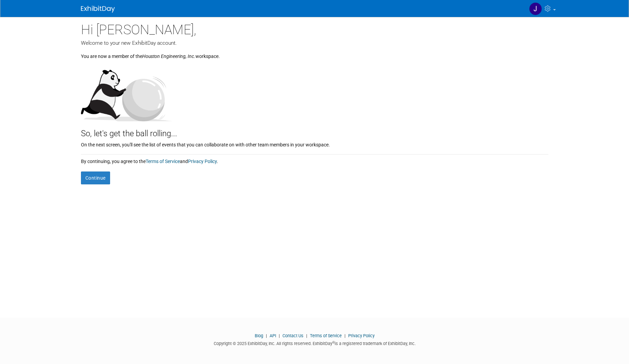  What do you see at coordinates (536, 9) in the screenshot?
I see `img: Jayden Pegors` at bounding box center [536, 9].